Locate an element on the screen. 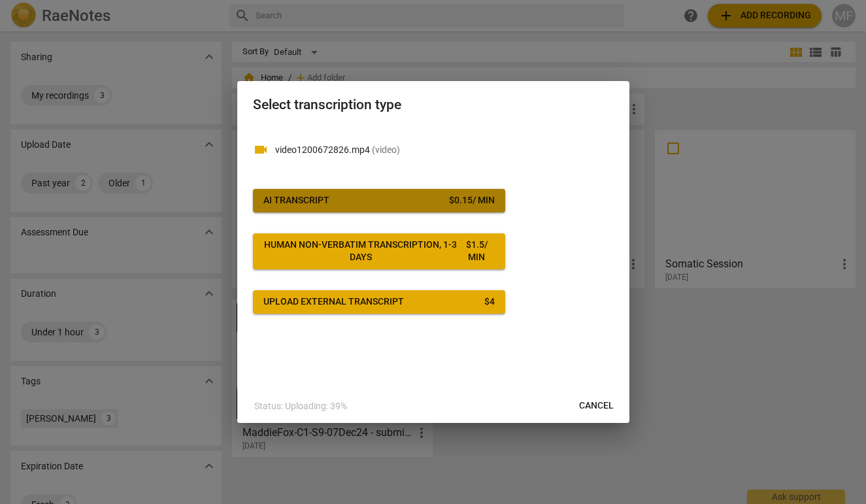 The width and height of the screenshot is (866, 504). div: $ 1.5 / min is located at coordinates (477, 251).